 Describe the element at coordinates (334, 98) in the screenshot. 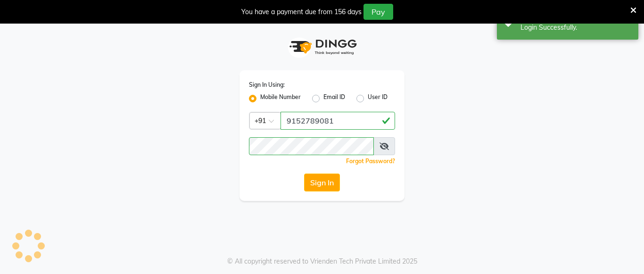

I see `label: Email ID` at that location.